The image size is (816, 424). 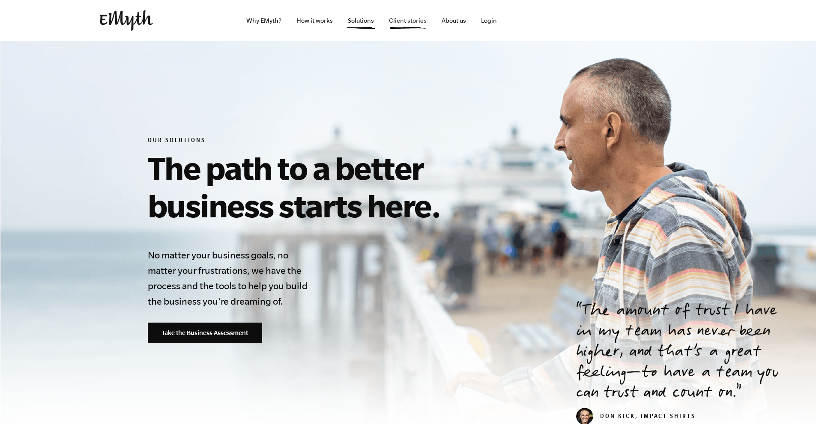 What do you see at coordinates (635, 417) in the screenshot?
I see `cite: Don Kick, Impact Shirts` at bounding box center [635, 417].